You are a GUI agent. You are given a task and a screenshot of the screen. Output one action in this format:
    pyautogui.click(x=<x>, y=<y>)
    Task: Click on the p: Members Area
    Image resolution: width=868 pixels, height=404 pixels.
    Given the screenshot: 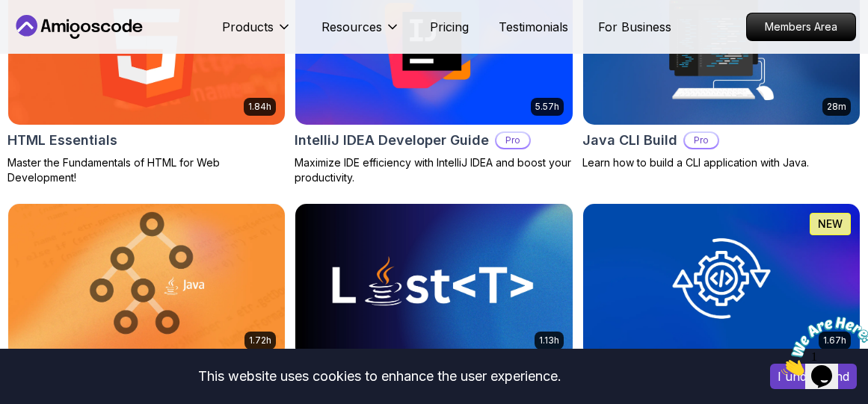 What is the action you would take?
    pyautogui.click(x=800, y=27)
    